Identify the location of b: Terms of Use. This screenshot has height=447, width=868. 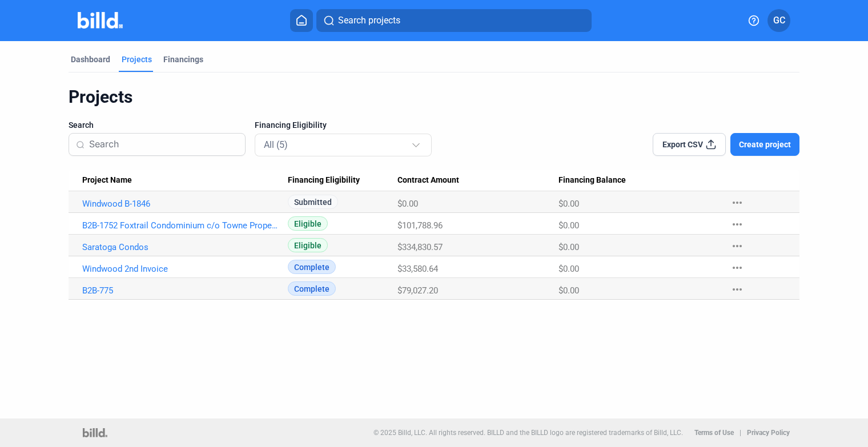
(714, 433).